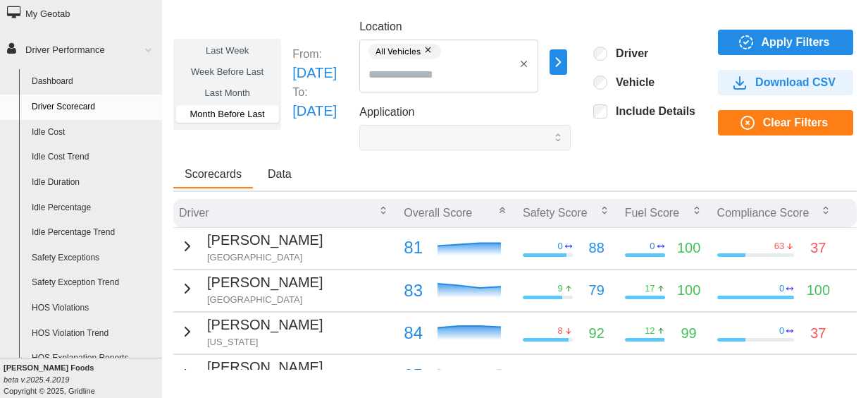 This screenshot has width=868, height=398. Describe the element at coordinates (82, 379) in the screenshot. I see `div: Copyright © 2025, Gridline` at that location.